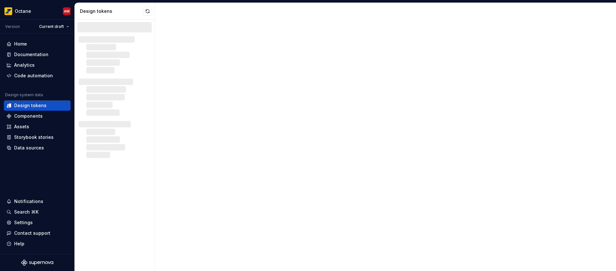 This screenshot has height=271, width=616. I want to click on div: Notifications, so click(29, 202).